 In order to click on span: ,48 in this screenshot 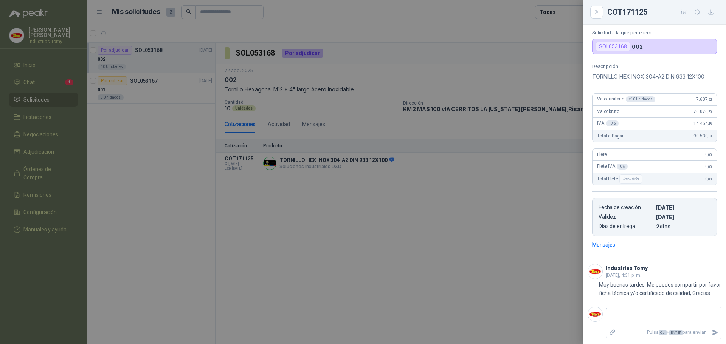, I will do `click(710, 124)`.